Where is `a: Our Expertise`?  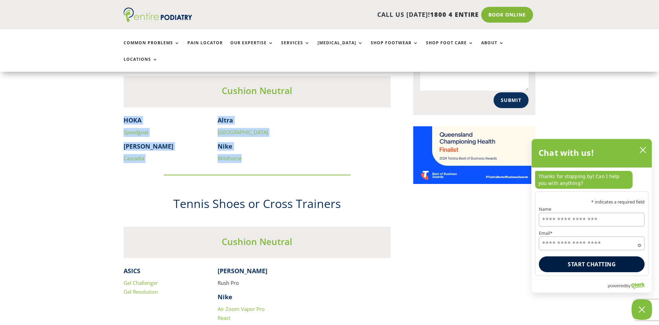
a: Our Expertise is located at coordinates (252, 48).